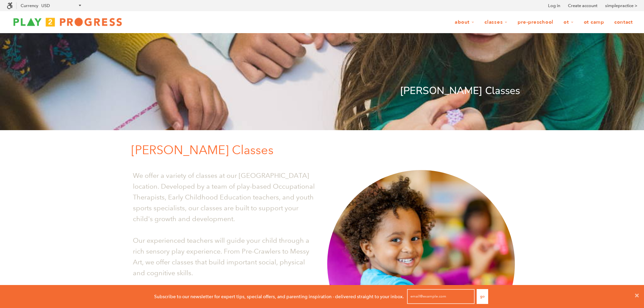 The height and width of the screenshot is (308, 644). What do you see at coordinates (441, 296) in the screenshot?
I see `input: email@example.com` at bounding box center [441, 296].